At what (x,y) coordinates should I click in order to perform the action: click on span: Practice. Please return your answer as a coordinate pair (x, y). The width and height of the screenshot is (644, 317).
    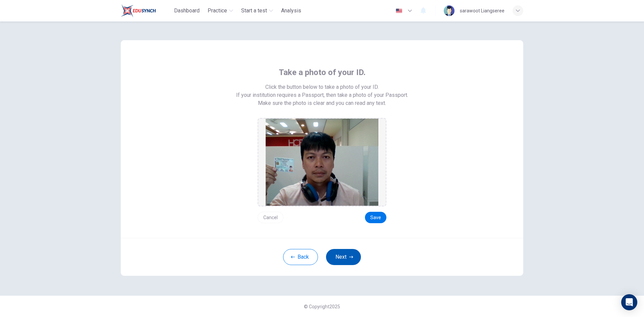
    Looking at the image, I should click on (217, 11).